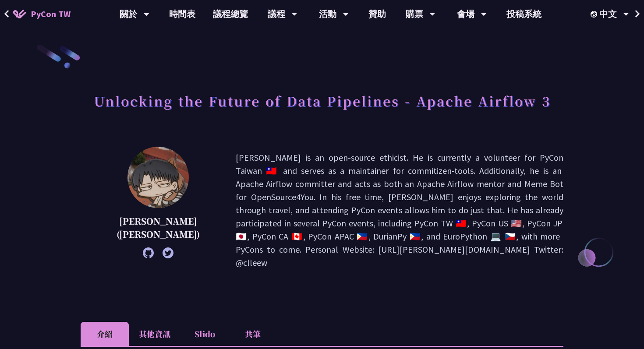 This screenshot has height=349, width=644. I want to click on span: PyCon TW, so click(50, 14).